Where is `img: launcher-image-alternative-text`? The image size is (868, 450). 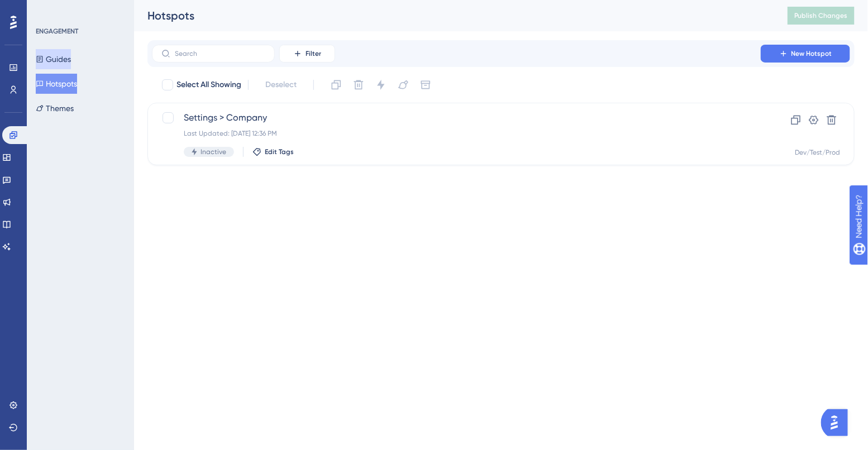 img: launcher-image-alternative-text is located at coordinates (13, 17).